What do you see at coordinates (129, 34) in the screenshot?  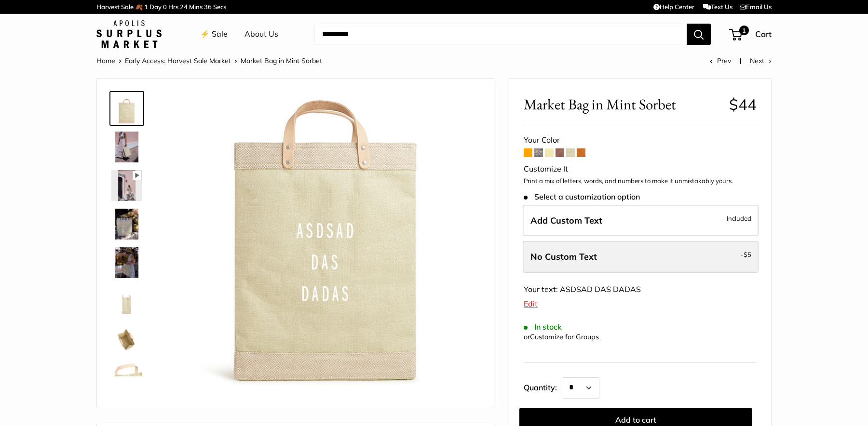 I see `img: Apolis: Surplus Market` at bounding box center [129, 34].